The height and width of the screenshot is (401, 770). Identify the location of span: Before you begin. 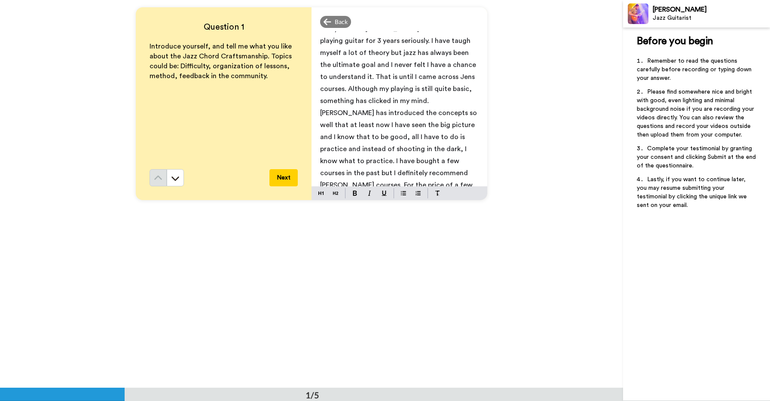
(675, 41).